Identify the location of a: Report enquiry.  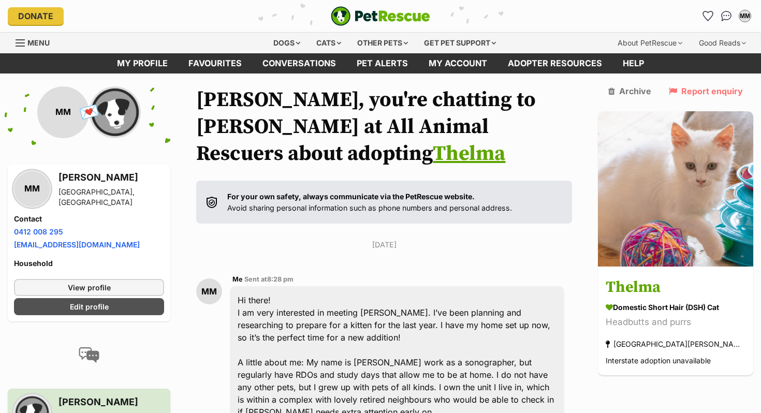
(706, 91).